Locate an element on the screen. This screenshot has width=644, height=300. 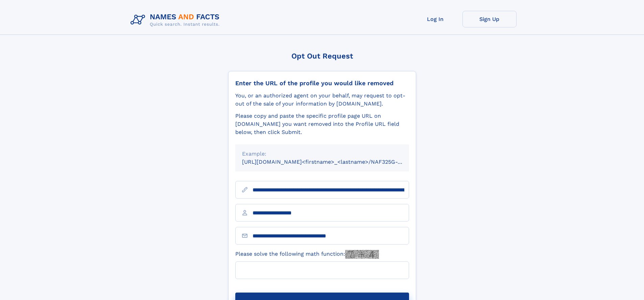
div: Opt Out Request is located at coordinates (322, 56).